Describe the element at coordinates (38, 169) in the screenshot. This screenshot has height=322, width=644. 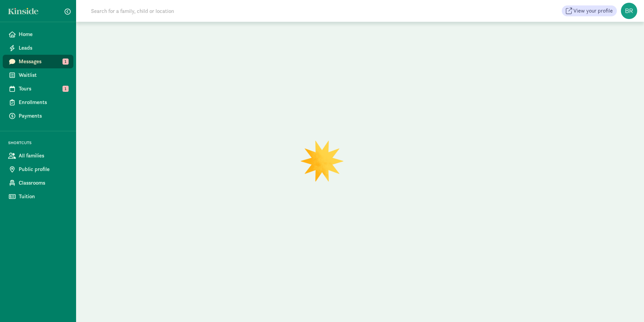
I see `a: Public profile` at that location.